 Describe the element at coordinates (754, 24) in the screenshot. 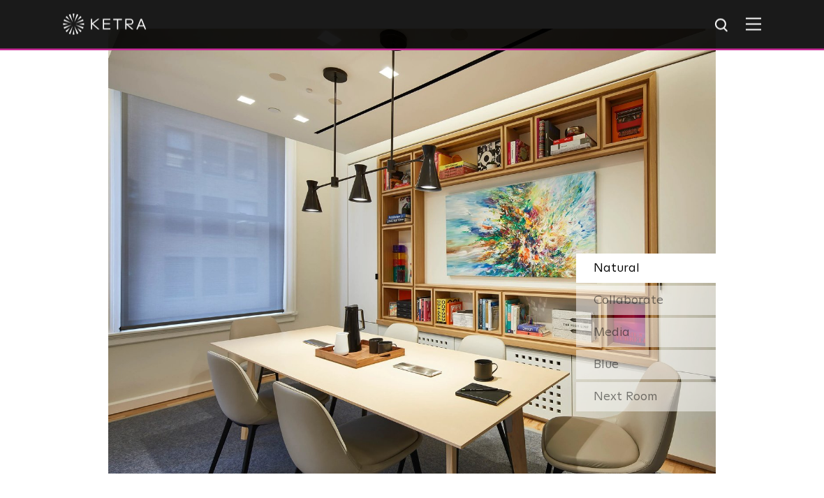

I see `img: Hamburger%20Nav.svg` at that location.